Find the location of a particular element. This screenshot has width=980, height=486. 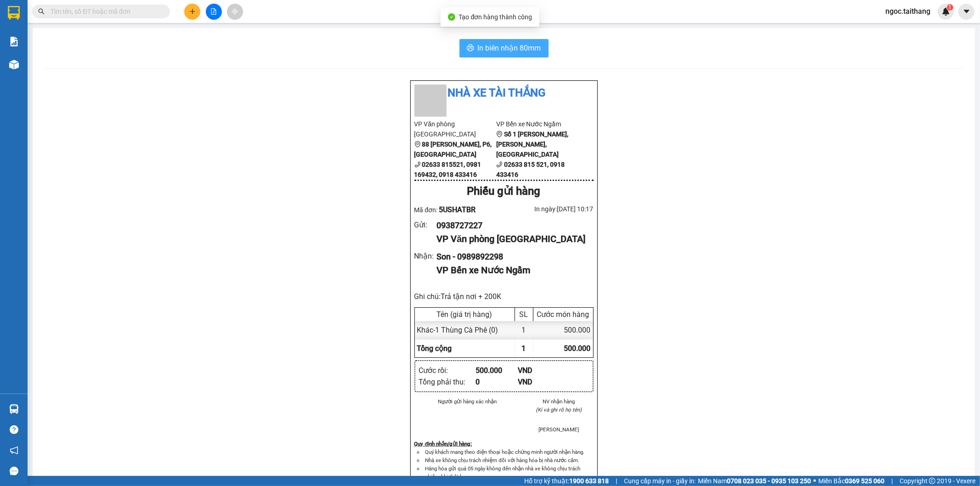

span: ngoc.taithang is located at coordinates (907, 11).